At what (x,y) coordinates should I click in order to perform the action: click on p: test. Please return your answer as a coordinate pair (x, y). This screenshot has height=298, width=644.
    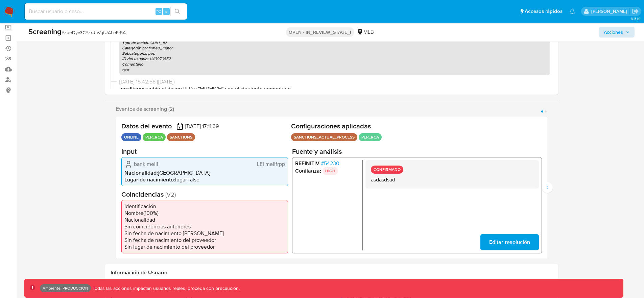
    Looking at the image, I should click on (335, 70).